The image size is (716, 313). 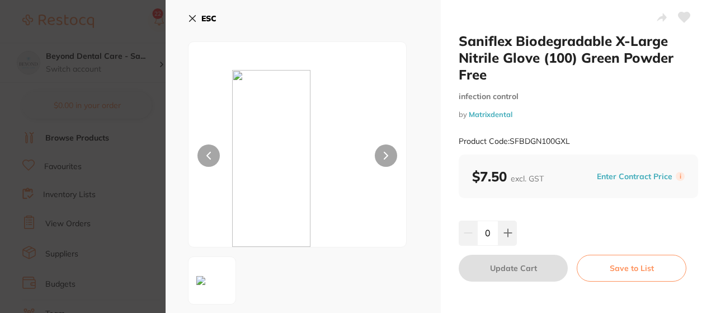 What do you see at coordinates (579, 58) in the screenshot?
I see `h2: Saniflex Biodegradable X-Large Nitrile Glove (100) Green Powder Free` at bounding box center [579, 58].